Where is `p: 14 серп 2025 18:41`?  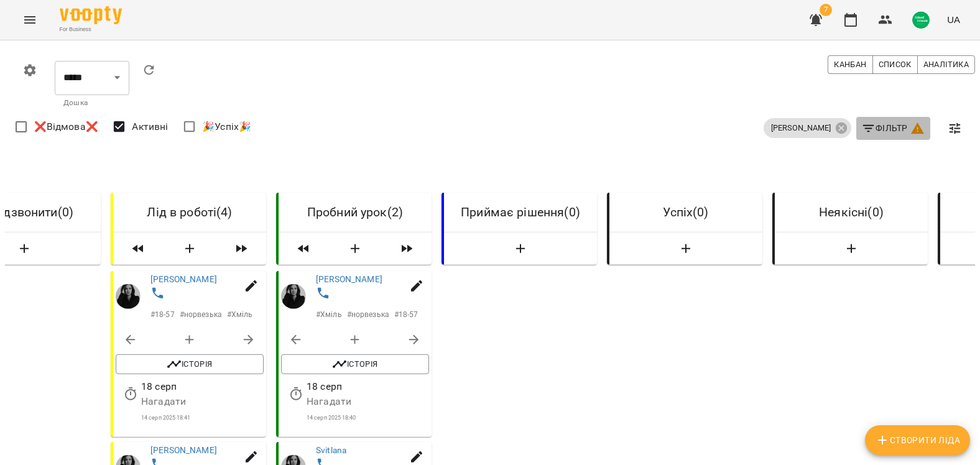
p: 14 серп 2025 18:41 is located at coordinates (202, 418).